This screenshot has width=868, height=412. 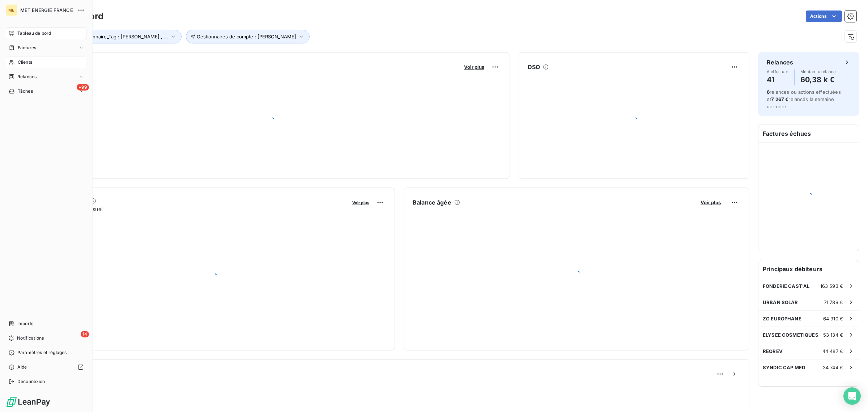 I want to click on h6: Principaux débiteurs, so click(x=809, y=269).